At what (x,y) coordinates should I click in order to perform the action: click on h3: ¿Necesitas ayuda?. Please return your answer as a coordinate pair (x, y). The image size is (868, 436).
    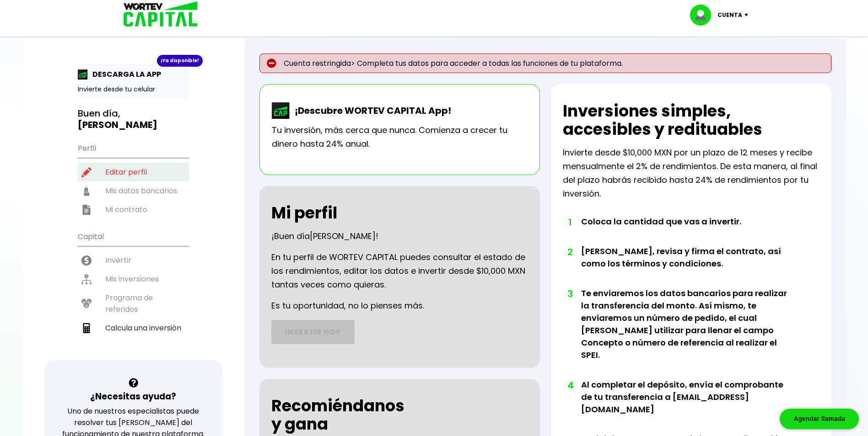
    Looking at the image, I should click on (133, 396).